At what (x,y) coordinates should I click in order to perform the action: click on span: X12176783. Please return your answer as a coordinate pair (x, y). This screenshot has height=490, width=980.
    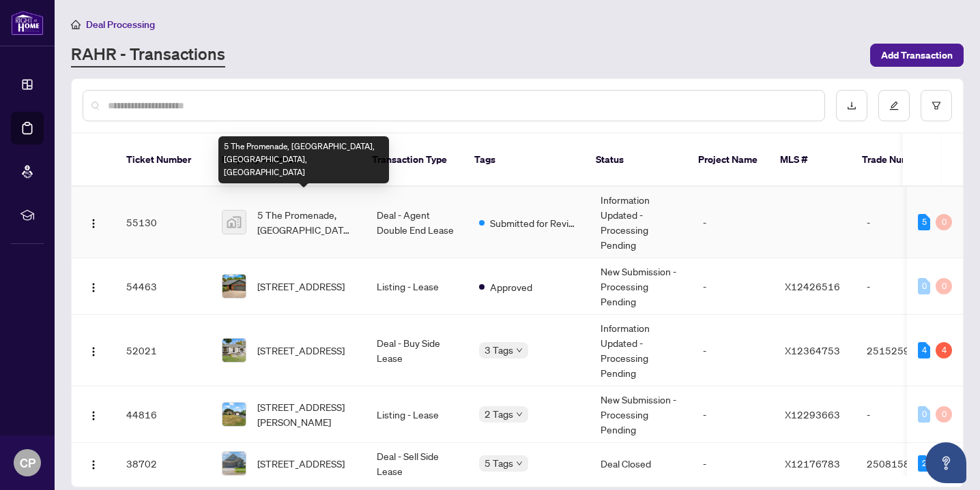
    Looking at the image, I should click on (812, 464).